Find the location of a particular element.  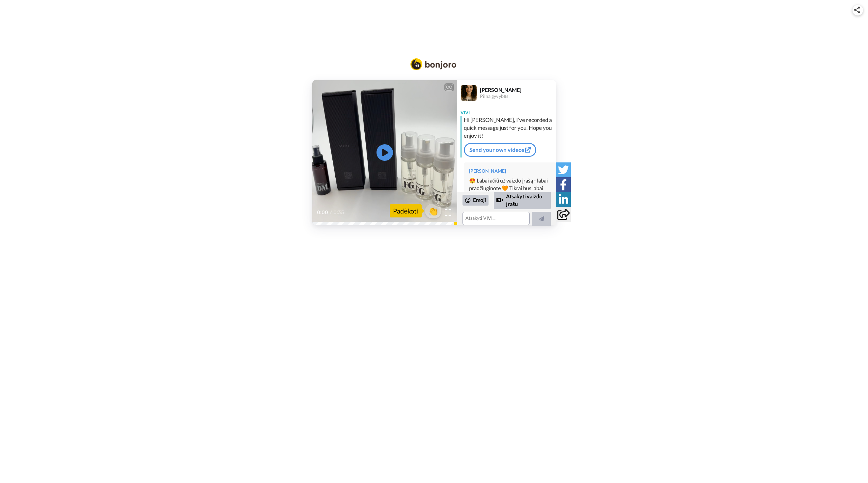

img: Profile Image is located at coordinates (469, 93).